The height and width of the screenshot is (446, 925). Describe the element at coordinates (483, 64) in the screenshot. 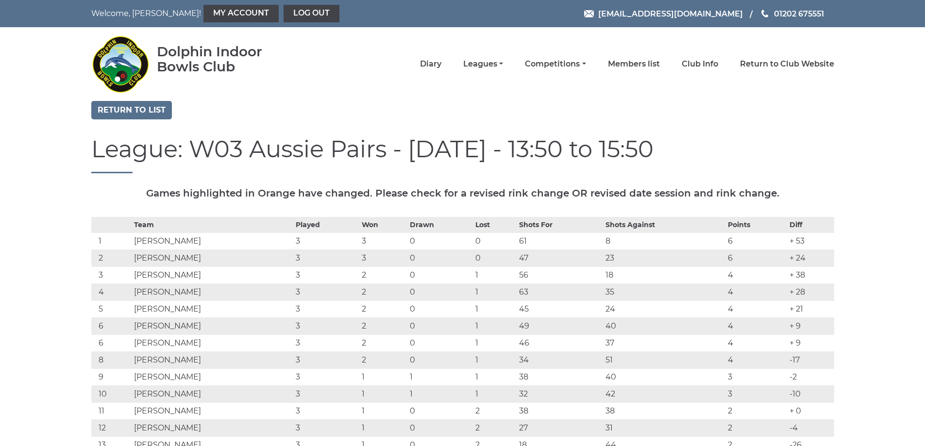

I see `a: Leagues` at that location.